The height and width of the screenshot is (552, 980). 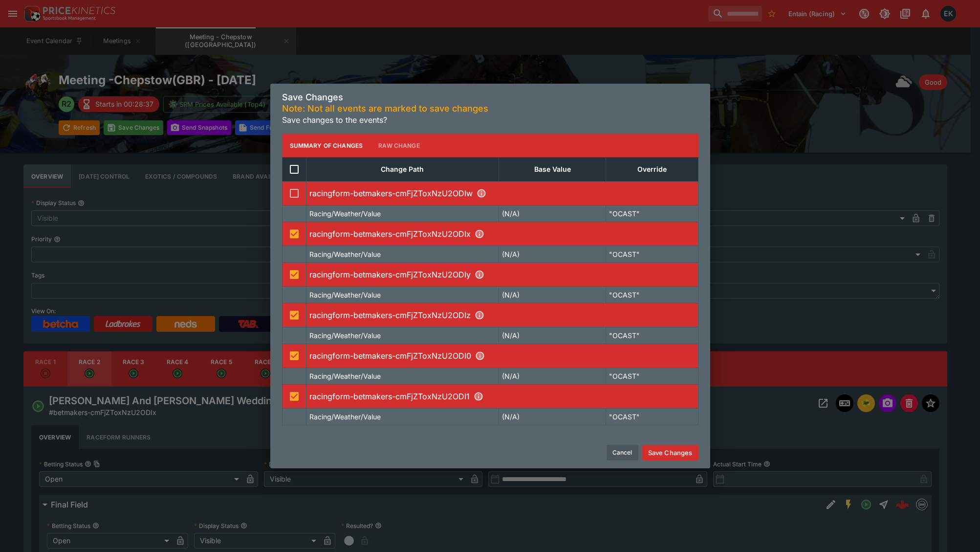 I want to click on th: Base Value, so click(x=553, y=169).